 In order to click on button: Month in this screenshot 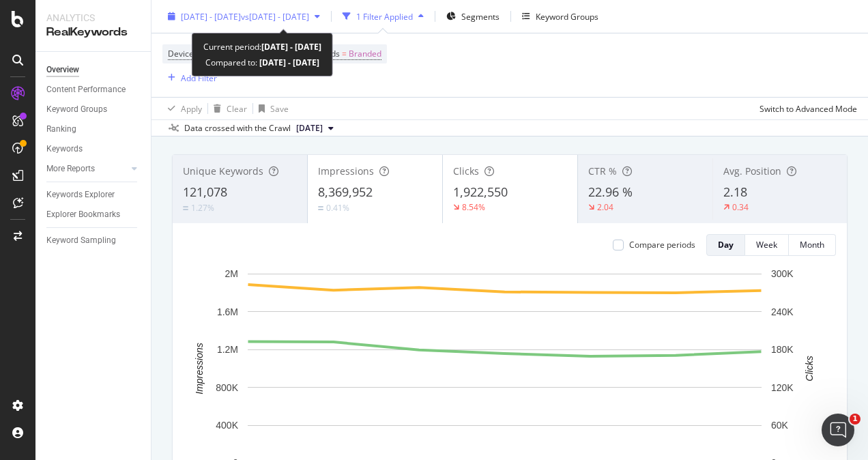, I will do `click(812, 245)`.